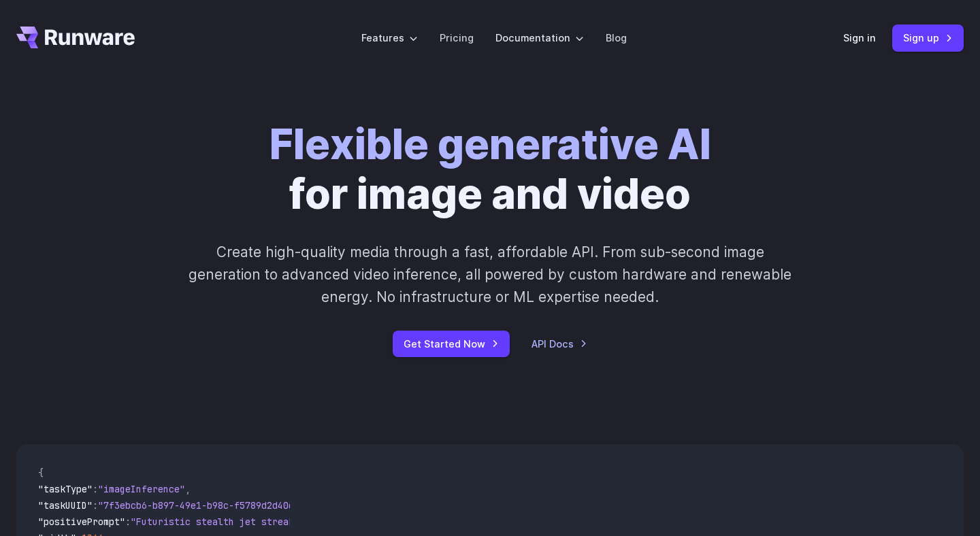  Describe the element at coordinates (378, 522) in the screenshot. I see `span: "Futuristic stealth jet streaking through a neon-lit cityscape with glowing purple exhaust"` at that location.